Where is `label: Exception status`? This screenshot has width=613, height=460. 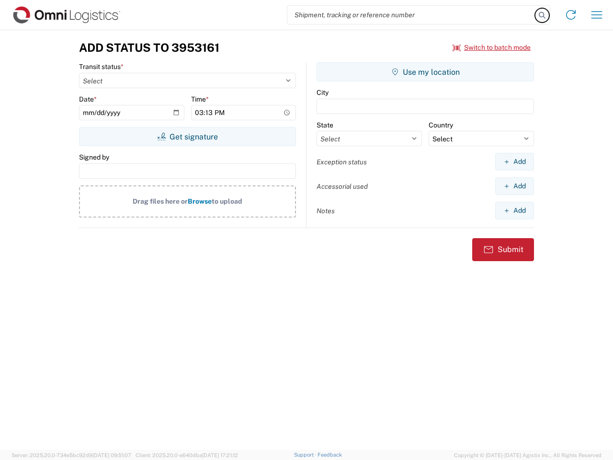 label: Exception status is located at coordinates (341, 162).